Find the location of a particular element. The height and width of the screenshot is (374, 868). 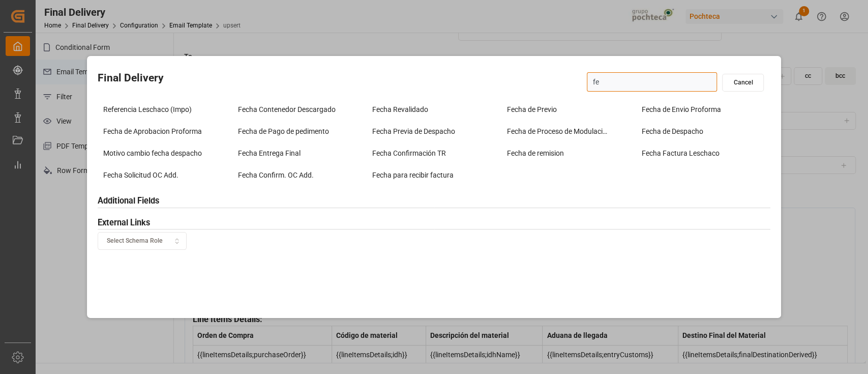

div: Fecha de remision is located at coordinates (558, 153).